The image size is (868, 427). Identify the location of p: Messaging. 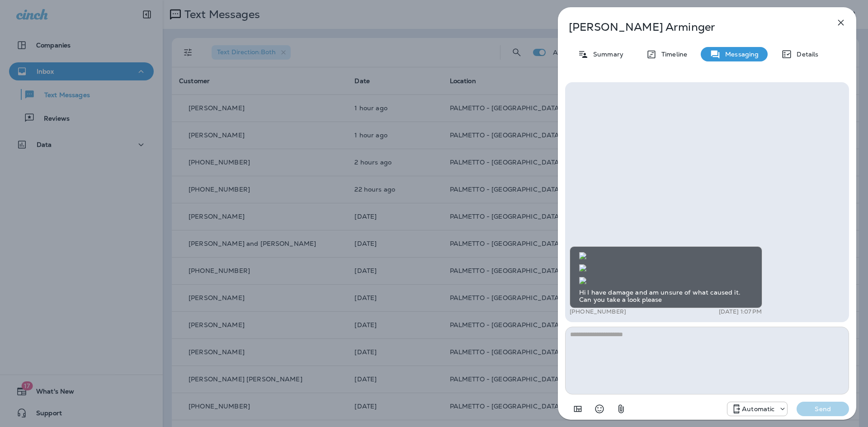
(739, 54).